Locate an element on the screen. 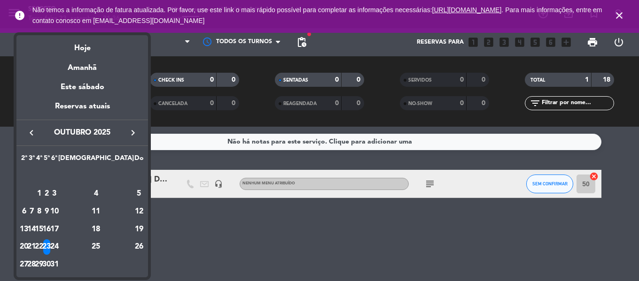  td: 27 de outubro de 2025 is located at coordinates (24, 265).